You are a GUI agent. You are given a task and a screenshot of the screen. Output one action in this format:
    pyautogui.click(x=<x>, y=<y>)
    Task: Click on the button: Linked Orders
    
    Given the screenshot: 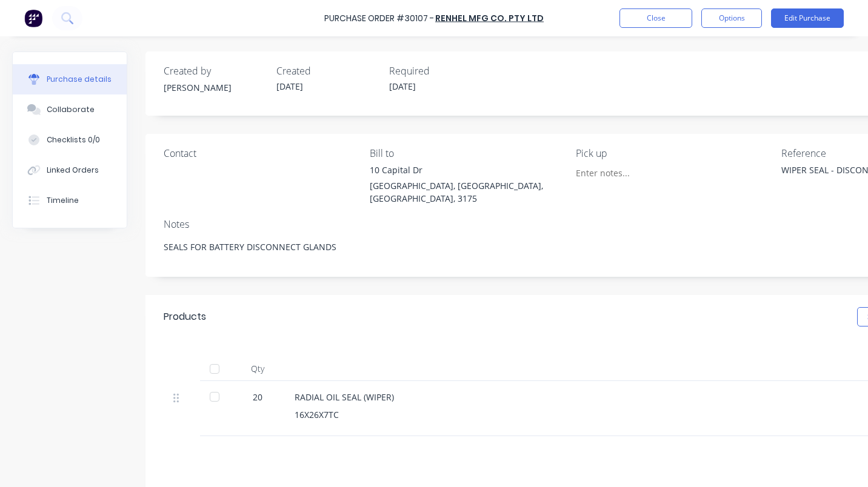 What is the action you would take?
    pyautogui.click(x=70, y=171)
    